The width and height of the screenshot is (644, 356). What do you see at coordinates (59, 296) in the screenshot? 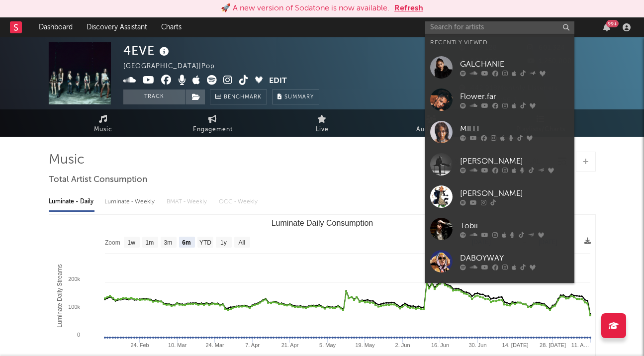
I see `text: Luminate Daily Streams` at bounding box center [59, 296].